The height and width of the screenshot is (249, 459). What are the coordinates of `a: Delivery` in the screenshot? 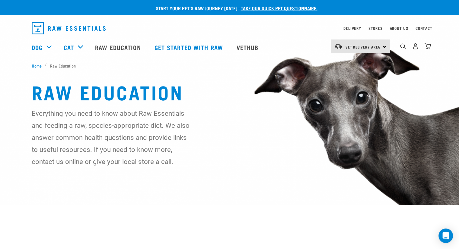 It's located at (352, 28).